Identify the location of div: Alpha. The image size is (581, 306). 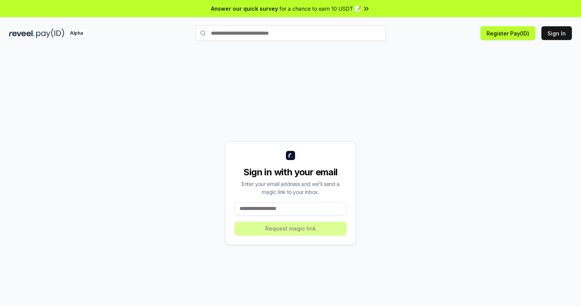
(76, 33).